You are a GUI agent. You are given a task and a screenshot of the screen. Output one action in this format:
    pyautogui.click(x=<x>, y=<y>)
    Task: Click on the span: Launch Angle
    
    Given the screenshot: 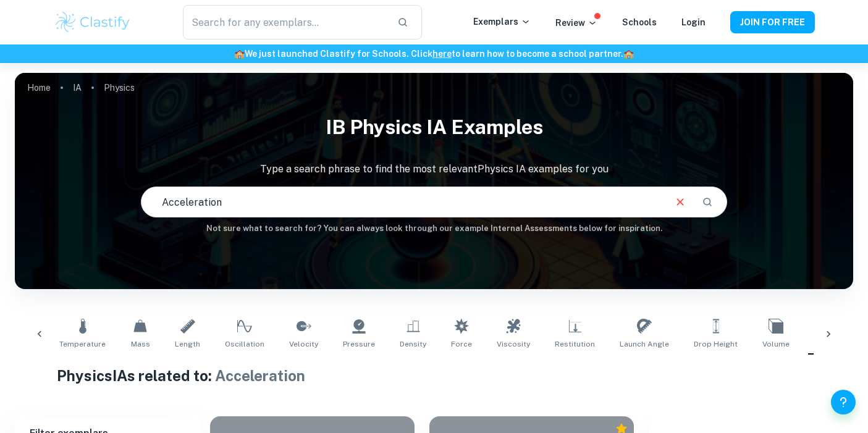 What is the action you would take?
    pyautogui.click(x=644, y=344)
    